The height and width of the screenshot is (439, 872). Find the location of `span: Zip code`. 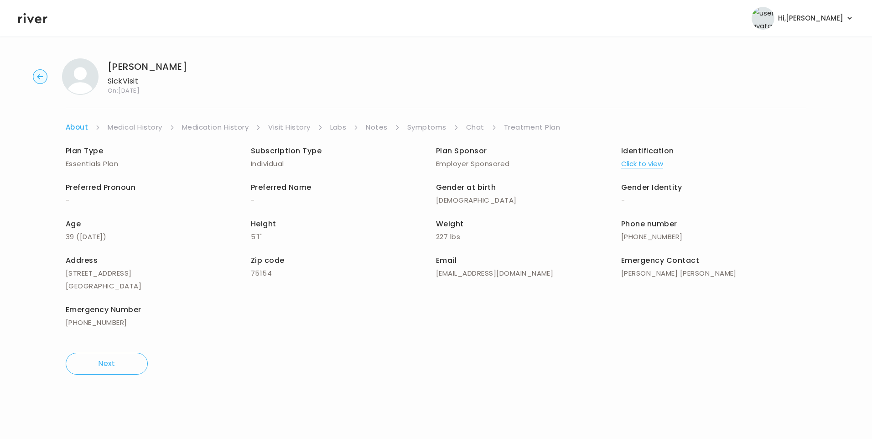

span: Zip code is located at coordinates (268, 260).